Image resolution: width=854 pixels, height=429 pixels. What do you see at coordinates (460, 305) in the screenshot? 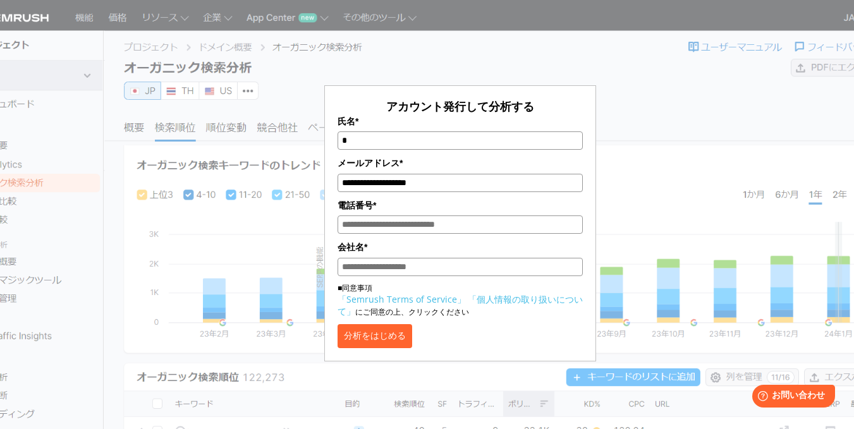
I see `a: 「個人情報の取り扱いについて」` at bounding box center [460, 305].